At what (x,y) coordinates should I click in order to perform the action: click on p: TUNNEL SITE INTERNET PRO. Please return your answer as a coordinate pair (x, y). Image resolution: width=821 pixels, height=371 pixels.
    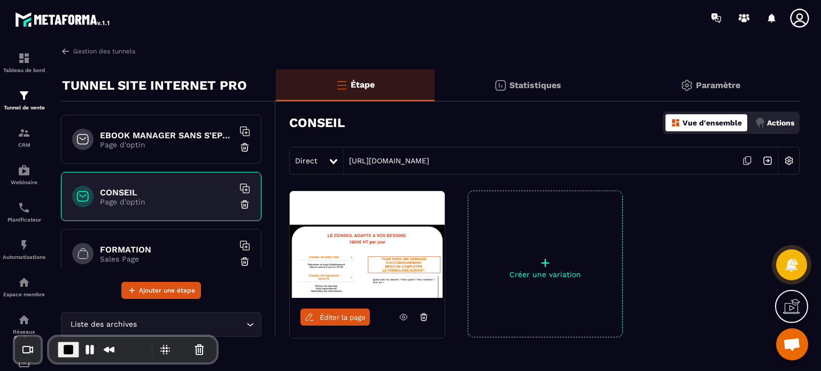
    Looking at the image, I should click on (154, 85).